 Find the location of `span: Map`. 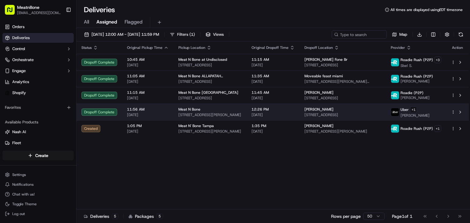

span: Map is located at coordinates (403, 35).